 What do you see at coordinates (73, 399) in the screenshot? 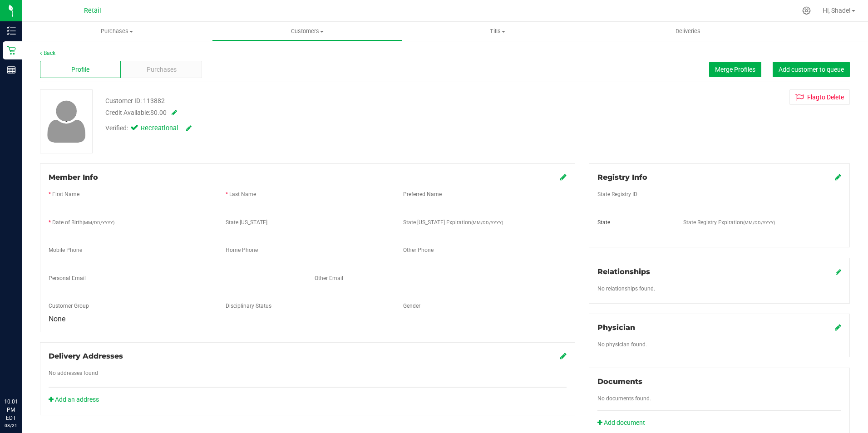
I see `a: Add an address` at bounding box center [73, 399].